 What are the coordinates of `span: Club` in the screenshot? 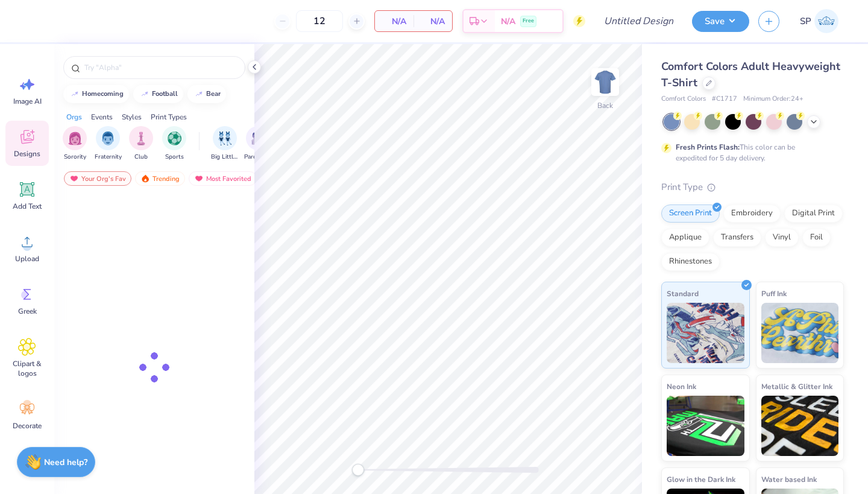 It's located at (141, 157).